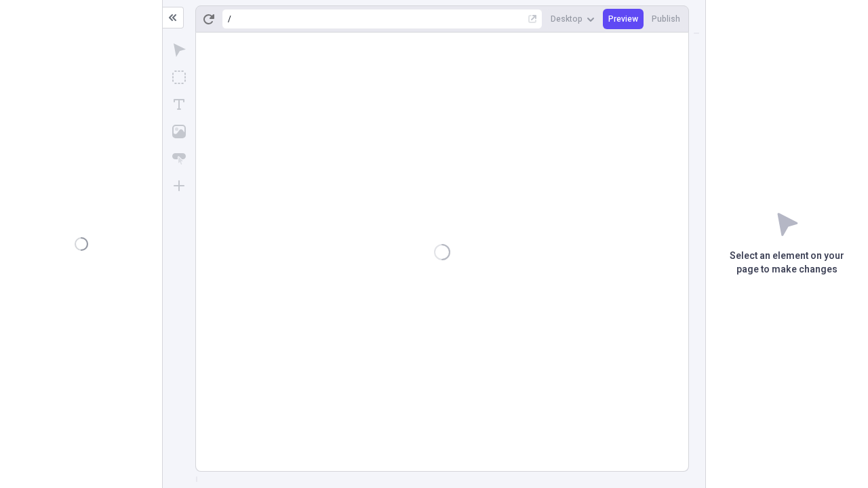 This screenshot has width=868, height=488. I want to click on button: Image, so click(179, 131).